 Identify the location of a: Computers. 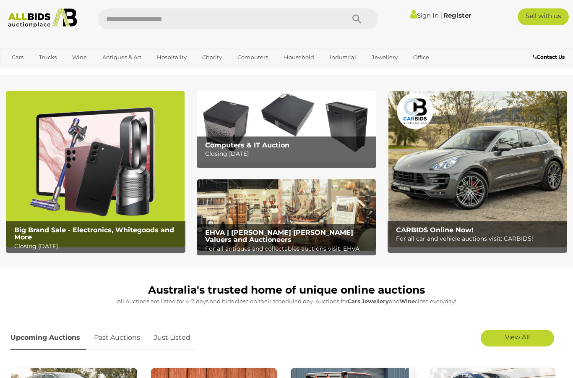
(253, 57).